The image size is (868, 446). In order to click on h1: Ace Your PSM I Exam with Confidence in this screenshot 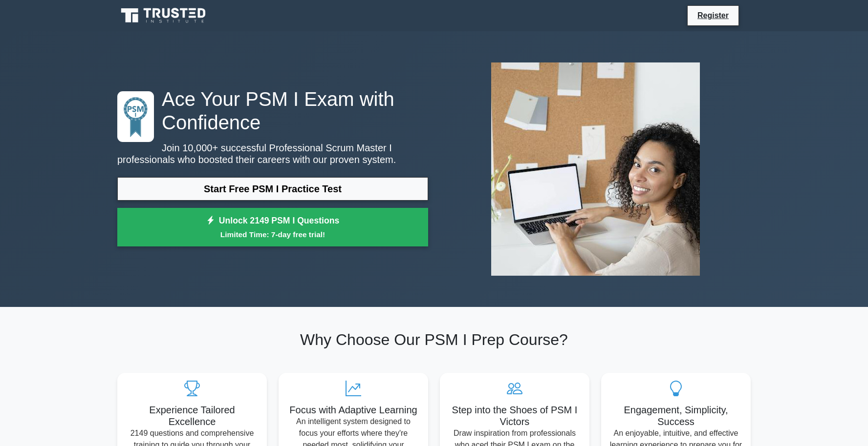, I will do `click(272, 111)`.